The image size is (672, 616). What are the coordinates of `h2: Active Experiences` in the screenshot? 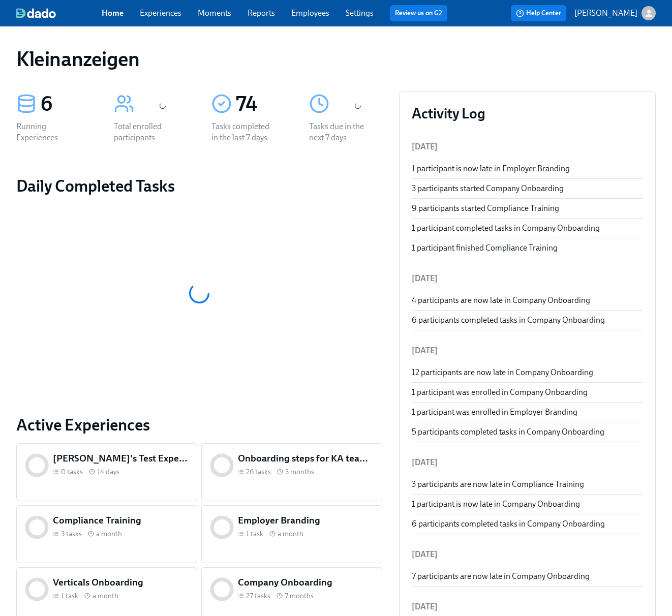 It's located at (199, 425).